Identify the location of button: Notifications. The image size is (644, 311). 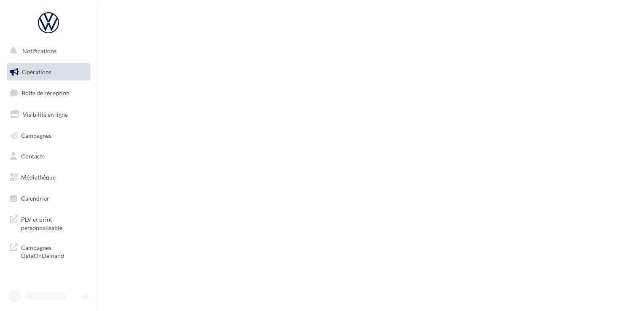
(47, 51).